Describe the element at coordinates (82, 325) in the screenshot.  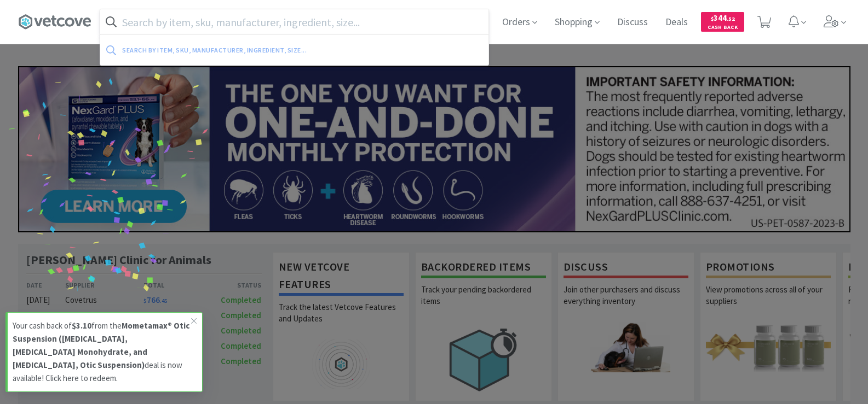
I see `strong: $3.10` at that location.